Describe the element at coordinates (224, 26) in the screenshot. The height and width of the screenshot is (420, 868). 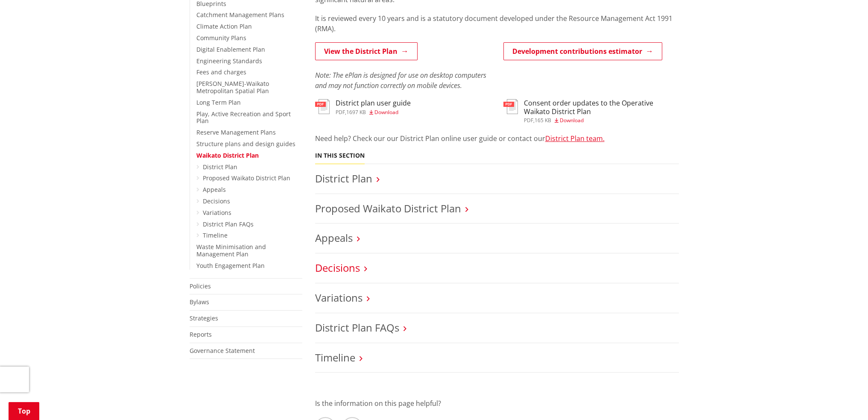
I see `a: Climate Action Plan` at that location.